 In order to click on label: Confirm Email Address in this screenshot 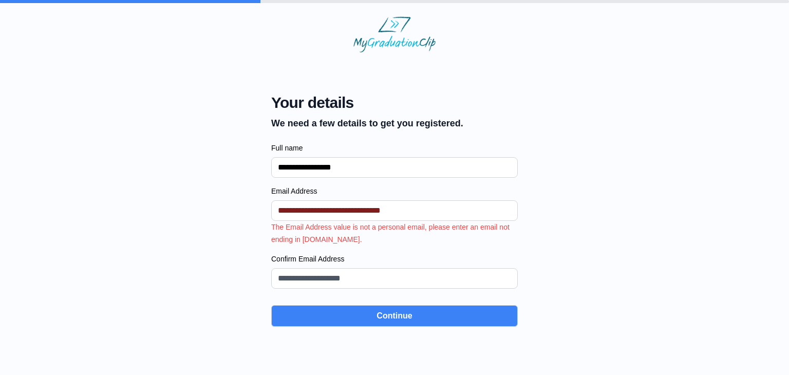, I will do `click(394, 259)`.